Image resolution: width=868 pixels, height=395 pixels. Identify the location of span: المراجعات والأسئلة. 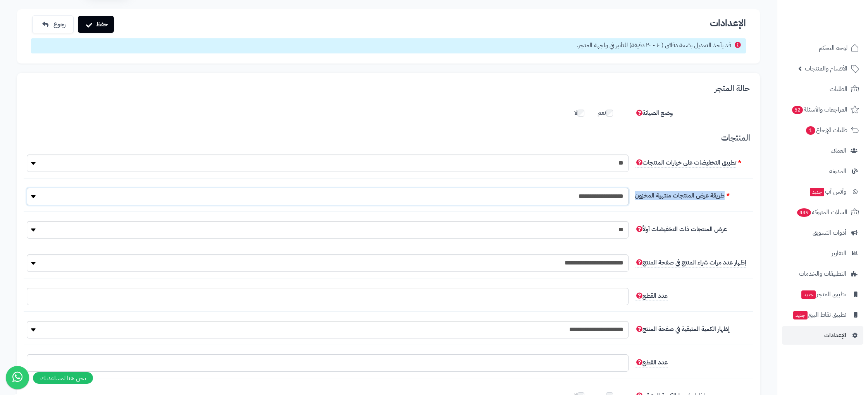
(819, 110).